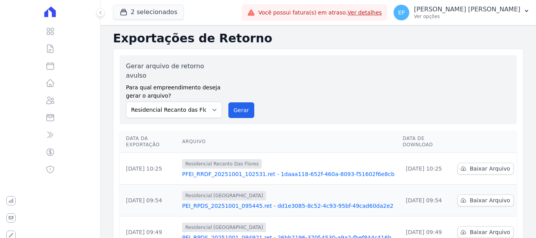 This screenshot has width=536, height=238. I want to click on h2: Exportações de Retorno, so click(318, 38).